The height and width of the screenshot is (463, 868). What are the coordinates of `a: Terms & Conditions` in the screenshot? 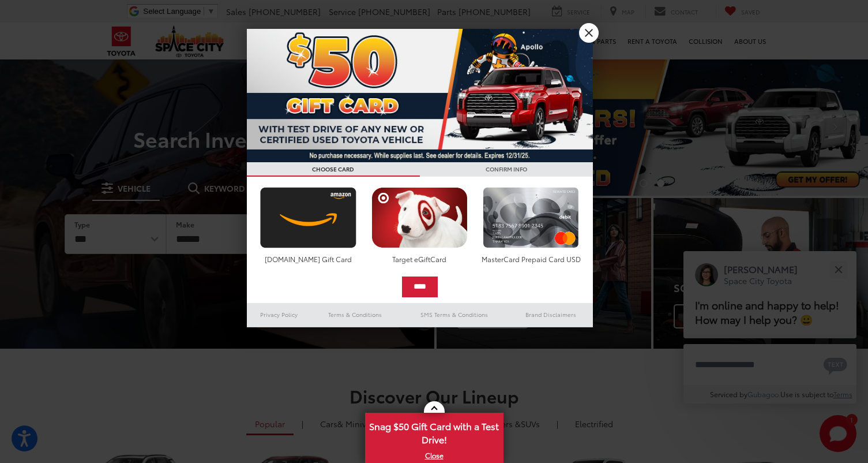 It's located at (355, 315).